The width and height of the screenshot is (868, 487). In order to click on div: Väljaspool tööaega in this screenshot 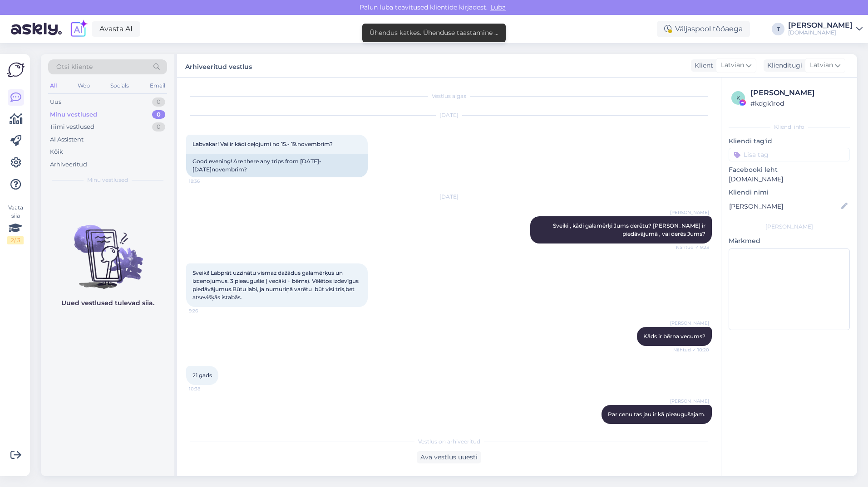, I will do `click(703, 29)`.